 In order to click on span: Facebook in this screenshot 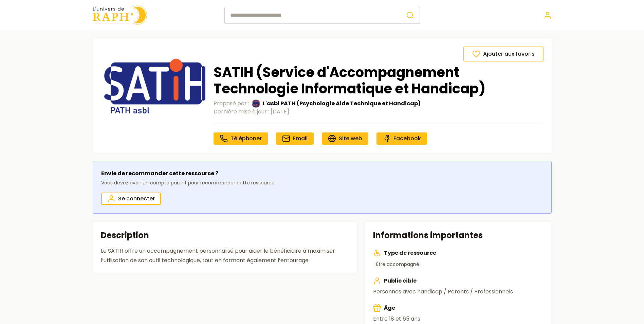, I will do `click(407, 138)`.